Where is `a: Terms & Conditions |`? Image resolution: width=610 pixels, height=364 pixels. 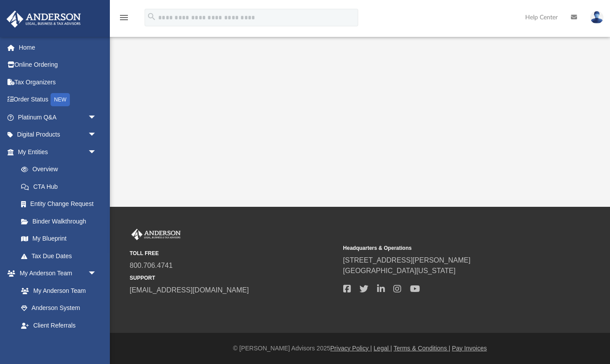 a: Terms & Conditions | is located at coordinates (422, 348).